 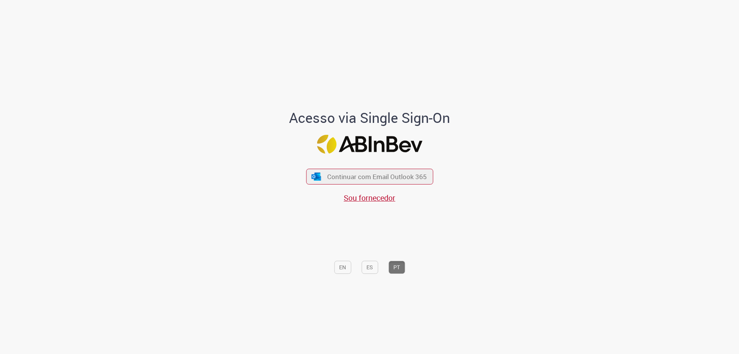 I want to click on span: Sou fornecedor, so click(x=369, y=197).